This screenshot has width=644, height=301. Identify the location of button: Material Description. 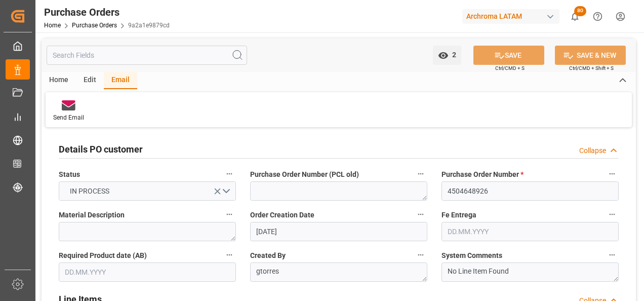
(230, 214).